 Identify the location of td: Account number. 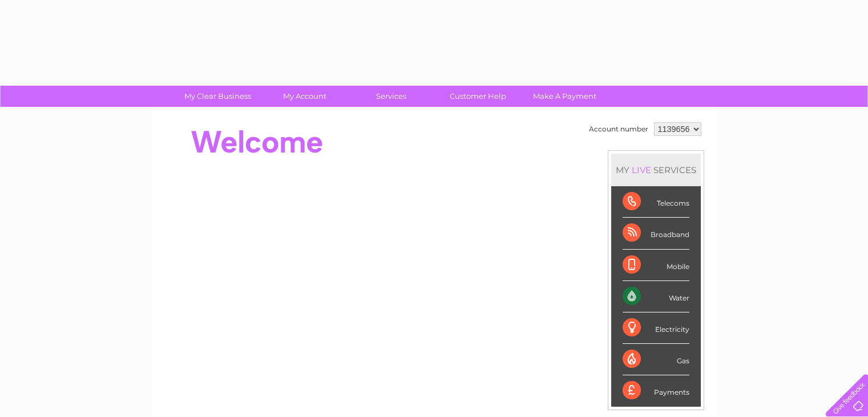
(619, 129).